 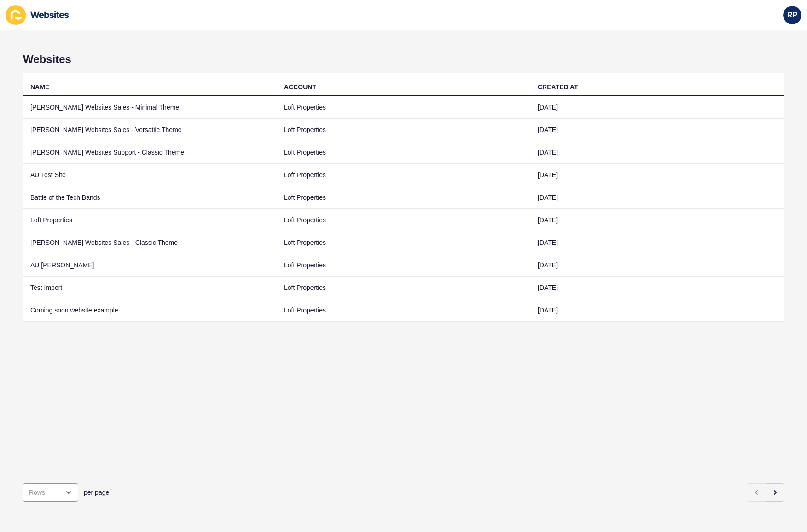 I want to click on td: Battle of the Tech Bands, so click(x=150, y=197).